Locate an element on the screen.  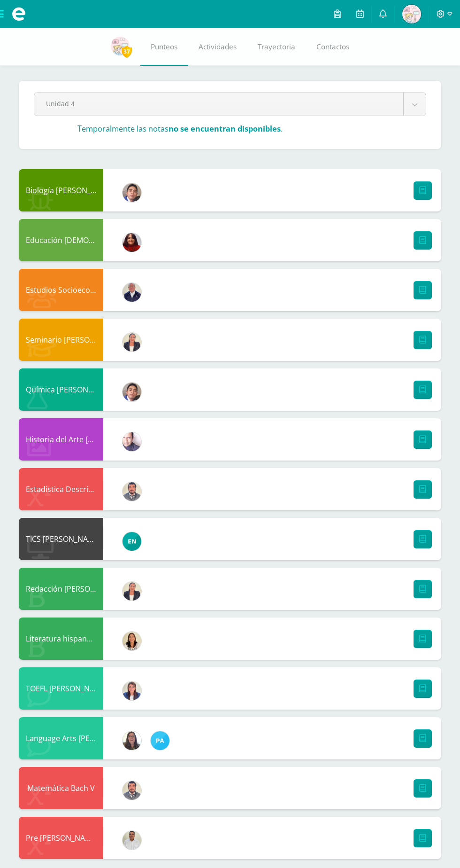
div: Química Bach V is located at coordinates (61, 390).